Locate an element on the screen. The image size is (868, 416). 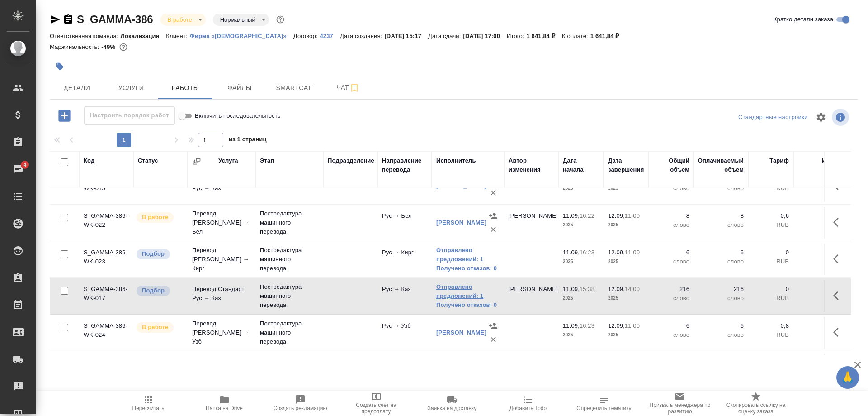
p: Локализация is located at coordinates (143, 36).